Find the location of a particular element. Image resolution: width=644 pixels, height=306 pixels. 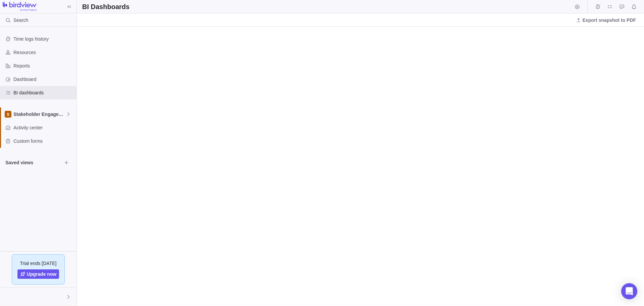

span: Resources is located at coordinates (44, 53).